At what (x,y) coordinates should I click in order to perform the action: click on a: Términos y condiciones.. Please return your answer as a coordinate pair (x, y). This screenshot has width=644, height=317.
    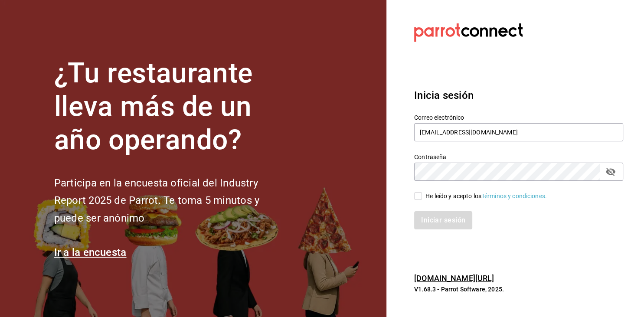
    Looking at the image, I should click on (514, 196).